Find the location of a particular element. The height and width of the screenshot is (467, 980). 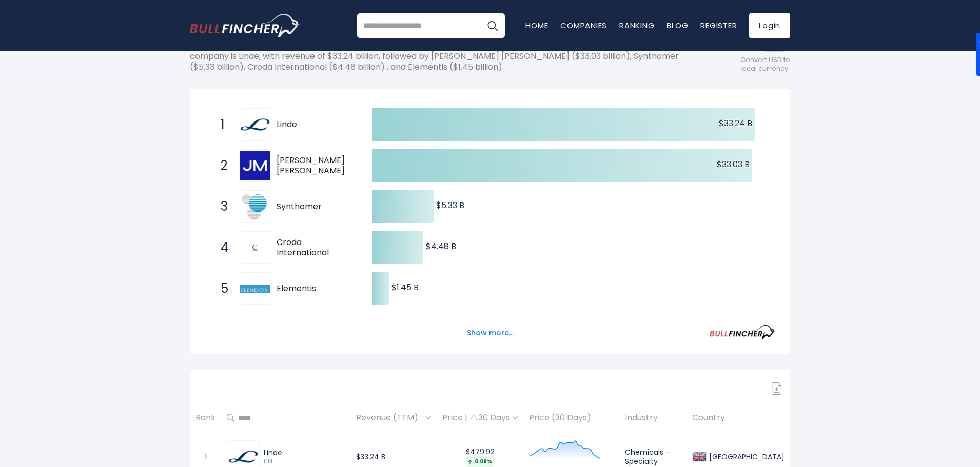

div: 0.08% is located at coordinates (479, 462).